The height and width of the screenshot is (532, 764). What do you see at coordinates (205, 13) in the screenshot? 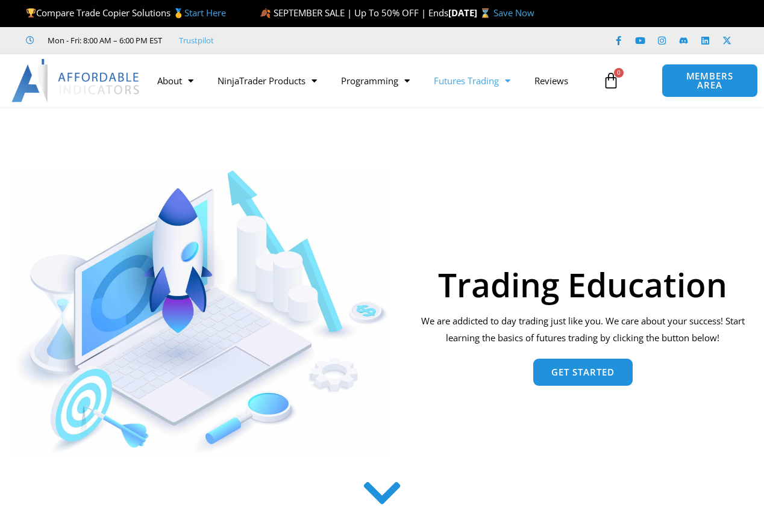
I see `a: Start Here` at bounding box center [205, 13].